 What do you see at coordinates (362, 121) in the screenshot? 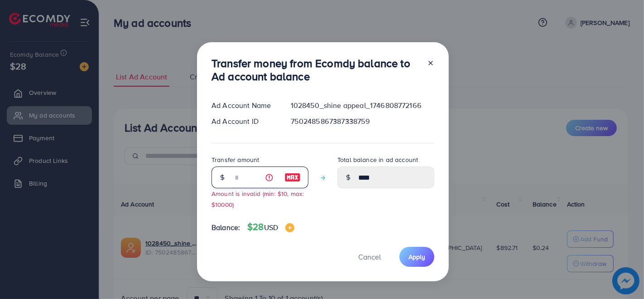
I see `div: 7502485867387338759` at bounding box center [362, 121].